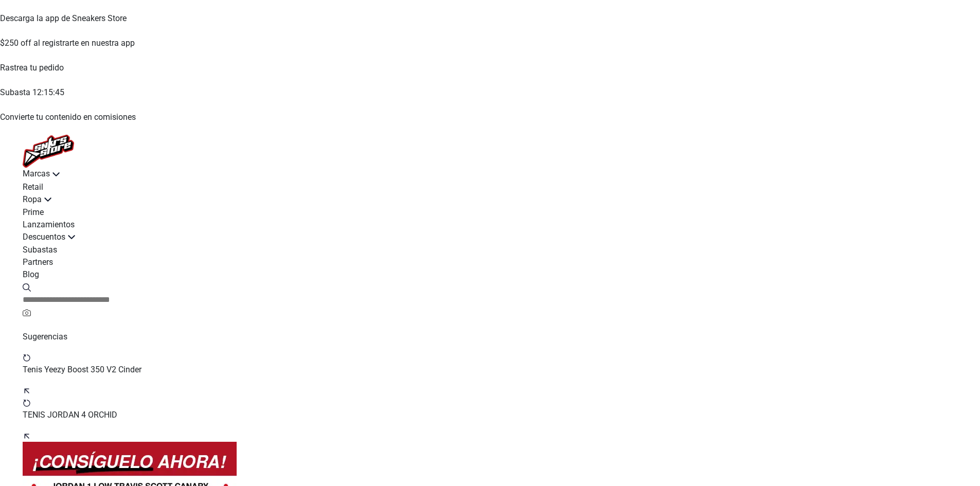  I want to click on img: Logo sneakerstore, so click(490, 243).